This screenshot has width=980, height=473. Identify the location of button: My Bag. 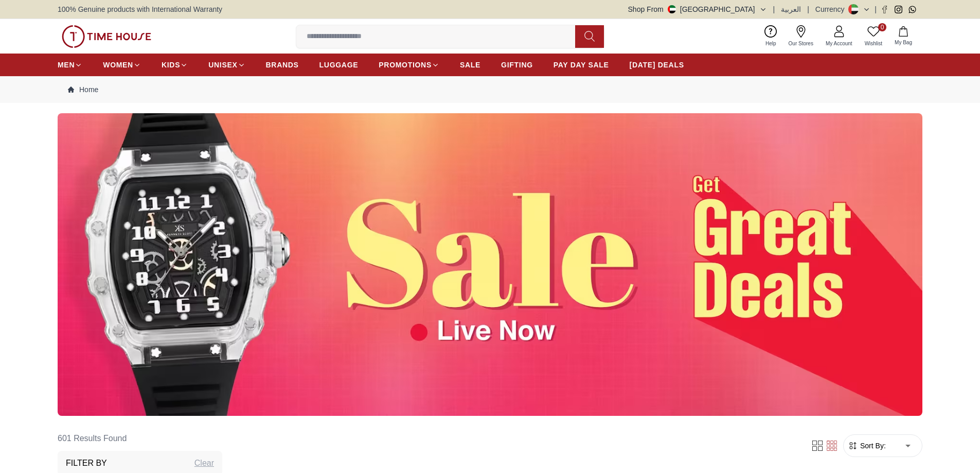
(904, 36).